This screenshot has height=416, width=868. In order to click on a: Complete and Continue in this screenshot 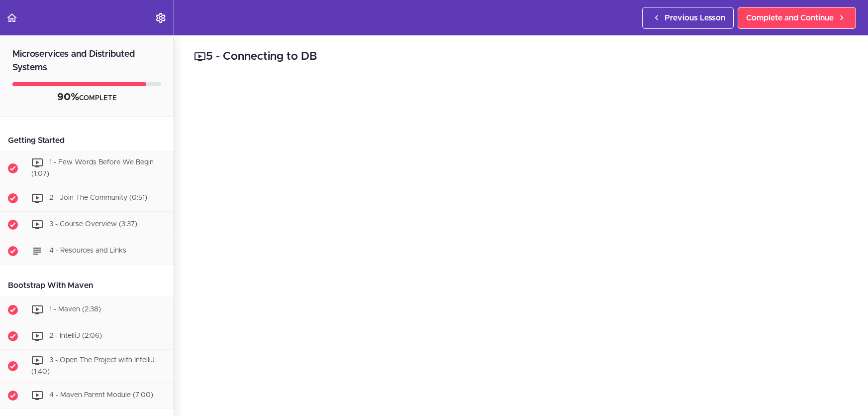, I will do `click(797, 17)`.